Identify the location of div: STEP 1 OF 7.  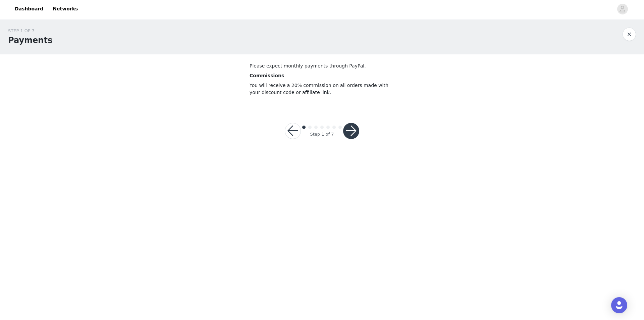
(30, 31).